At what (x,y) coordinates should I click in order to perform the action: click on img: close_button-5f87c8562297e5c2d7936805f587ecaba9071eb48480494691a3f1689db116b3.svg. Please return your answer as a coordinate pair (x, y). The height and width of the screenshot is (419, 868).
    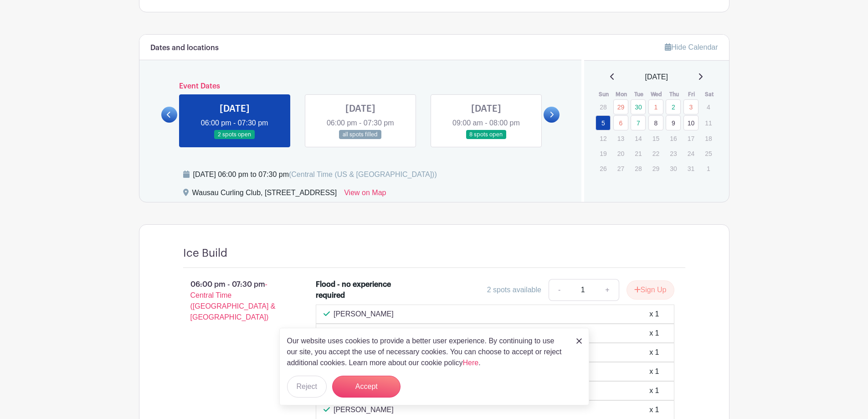
    Looking at the image, I should click on (579, 341).